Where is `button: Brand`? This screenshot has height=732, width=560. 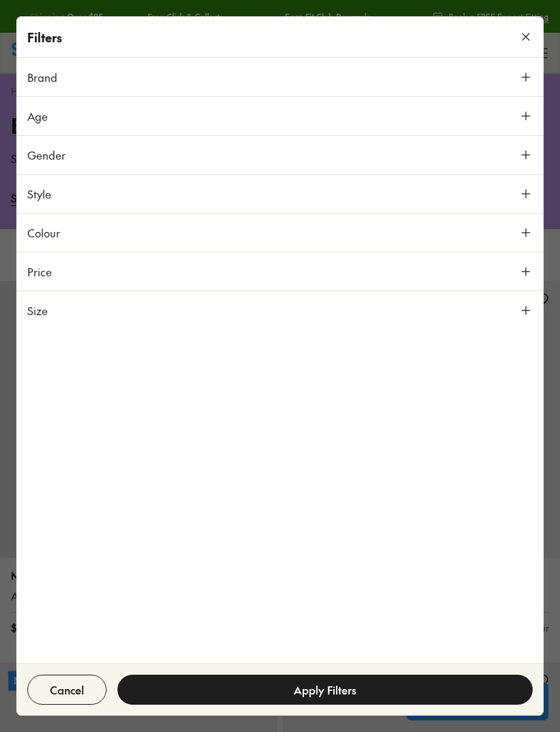
button: Brand is located at coordinates (280, 77).